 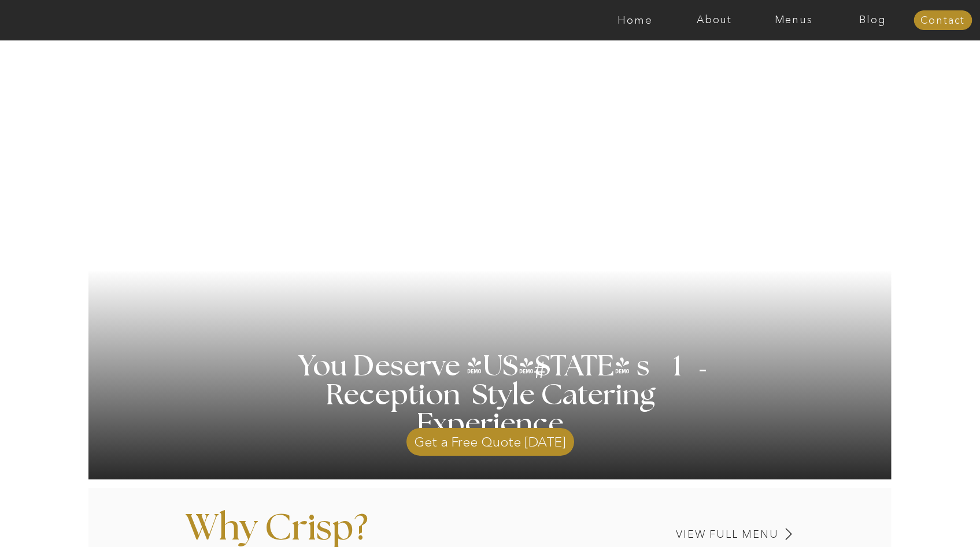 What do you see at coordinates (873, 20) in the screenshot?
I see `a: Blog` at bounding box center [873, 20].